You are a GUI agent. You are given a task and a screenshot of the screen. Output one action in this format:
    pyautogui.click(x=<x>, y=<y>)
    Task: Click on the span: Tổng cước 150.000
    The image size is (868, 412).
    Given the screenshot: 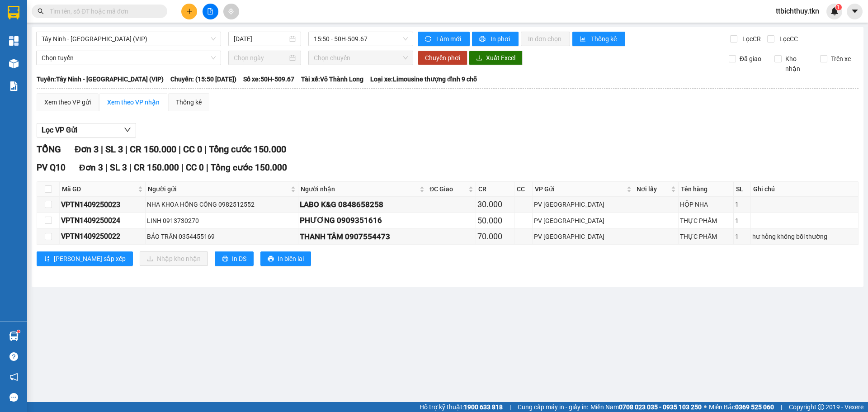 What is the action you would take?
    pyautogui.click(x=247, y=149)
    